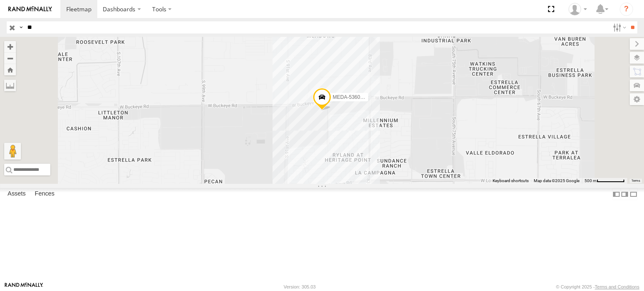 Image resolution: width=644 pixels, height=291 pixels. I want to click on label: Dock Summary Table to the Right, so click(625, 194).